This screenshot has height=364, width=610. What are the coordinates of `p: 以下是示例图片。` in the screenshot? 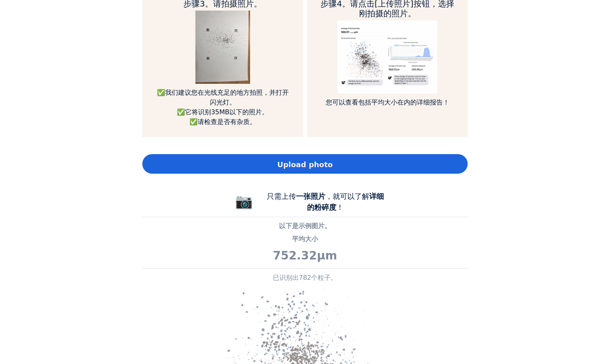 It's located at (305, 226).